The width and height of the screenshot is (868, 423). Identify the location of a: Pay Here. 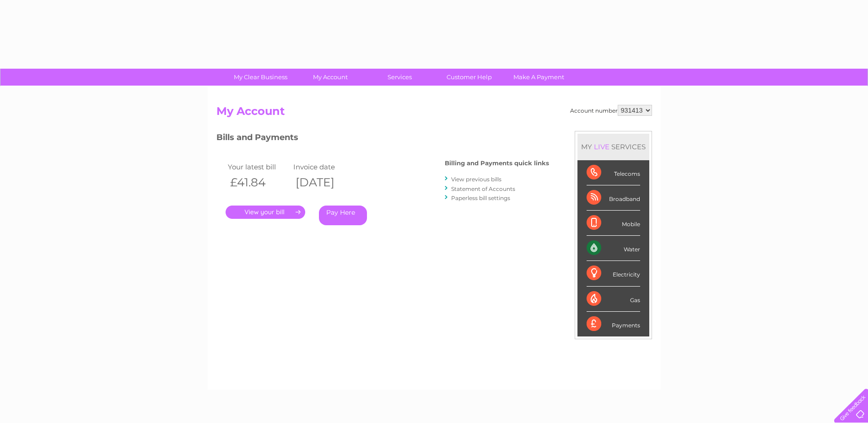
(343, 215).